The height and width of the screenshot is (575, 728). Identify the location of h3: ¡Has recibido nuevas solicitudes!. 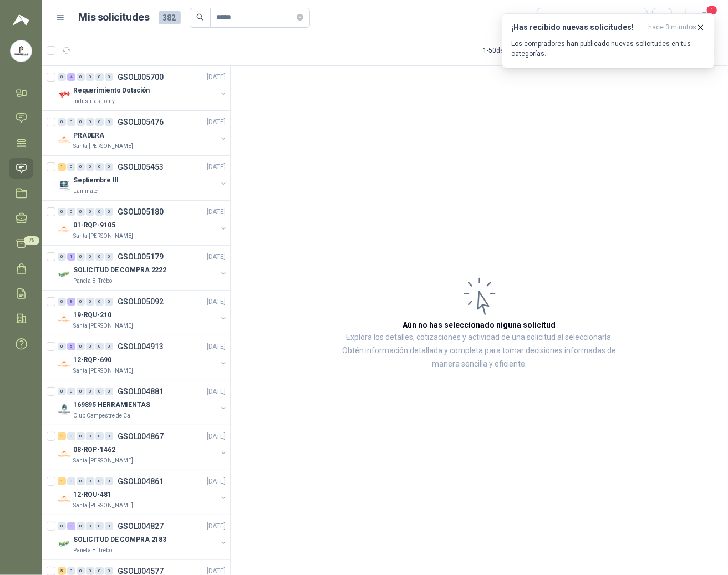
(578, 27).